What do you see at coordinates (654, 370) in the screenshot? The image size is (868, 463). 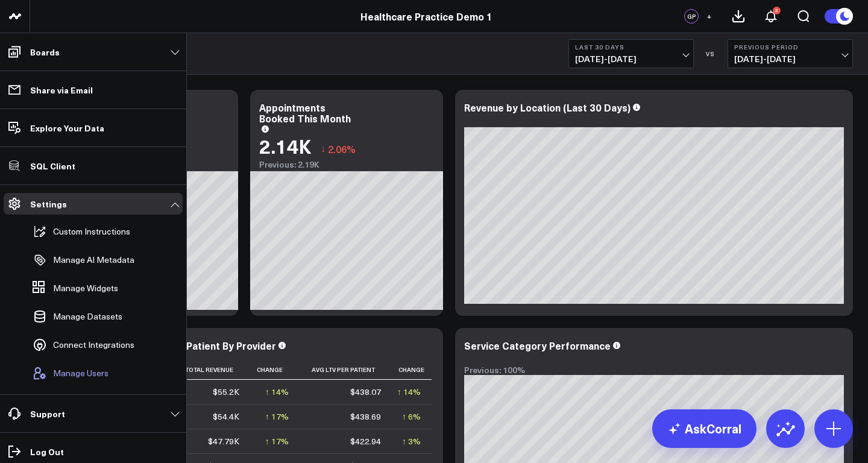 I see `div: Previous: 100%` at bounding box center [654, 370].